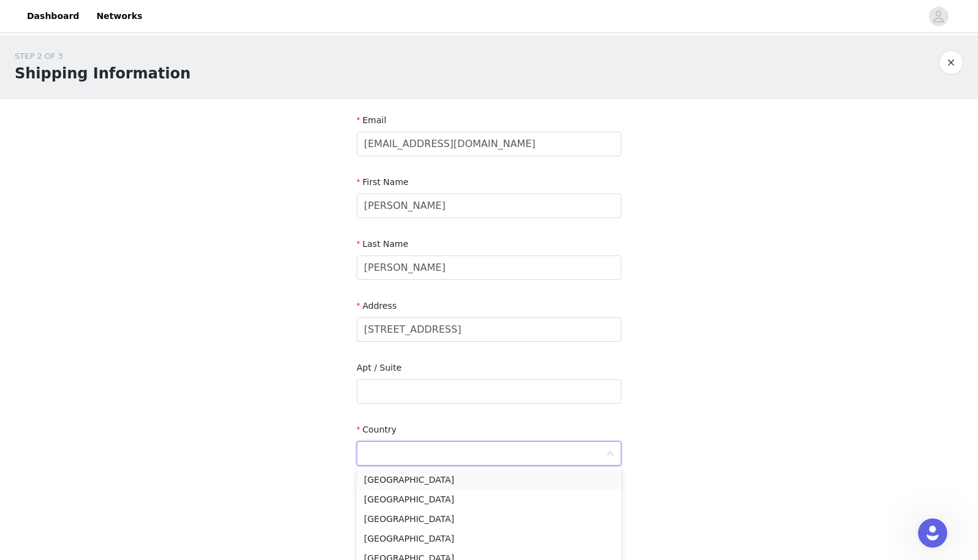  Describe the element at coordinates (379, 368) in the screenshot. I see `label: Apt / Suite` at that location.